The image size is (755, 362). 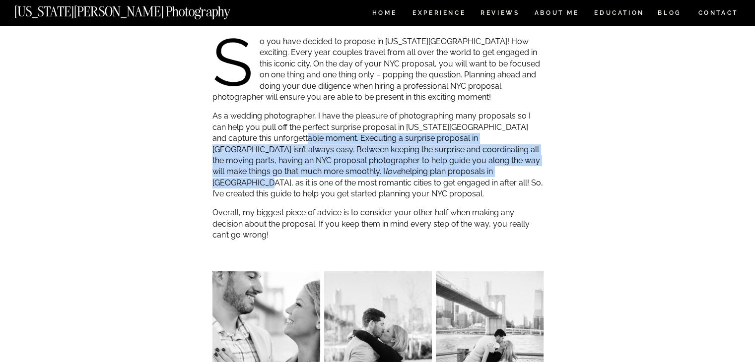 I want to click on nav: CONTACT, so click(x=718, y=13).